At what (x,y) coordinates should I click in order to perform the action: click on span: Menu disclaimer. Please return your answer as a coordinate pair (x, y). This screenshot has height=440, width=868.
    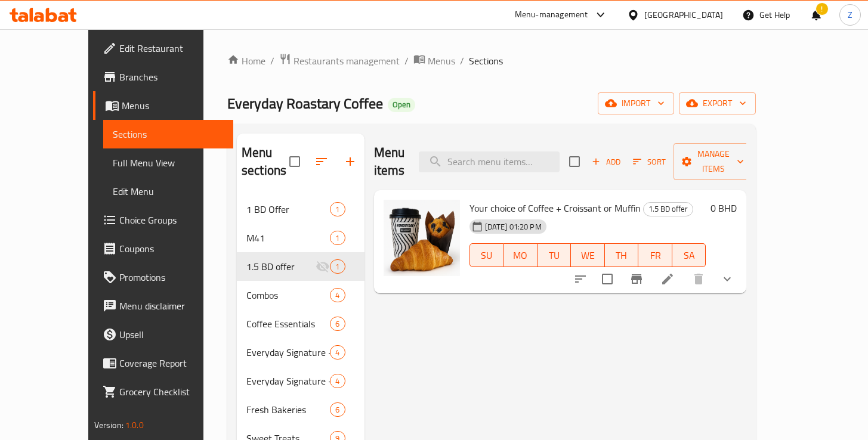
    Looking at the image, I should click on (171, 305).